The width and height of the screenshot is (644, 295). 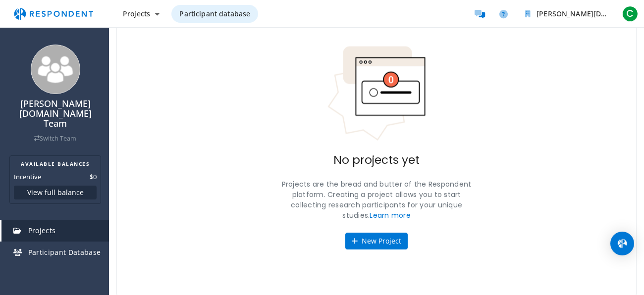 What do you see at coordinates (622, 244) in the screenshot?
I see `div: Open Intercom Messenger` at bounding box center [622, 244].